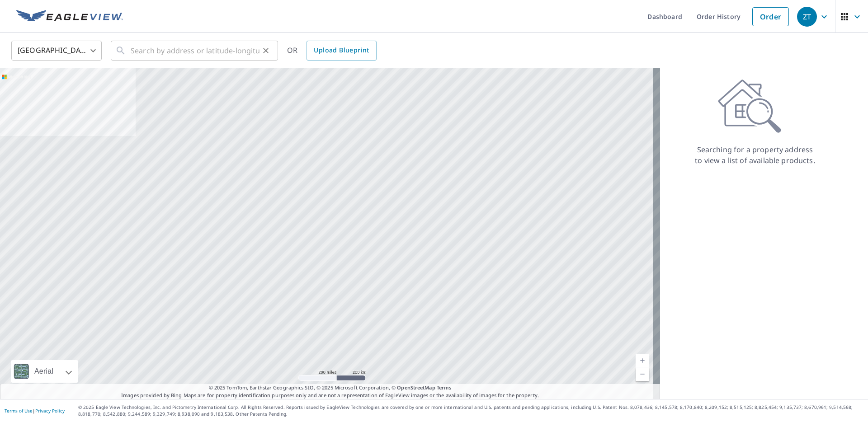  Describe the element at coordinates (341, 50) in the screenshot. I see `span: Upload Blueprint` at that location.